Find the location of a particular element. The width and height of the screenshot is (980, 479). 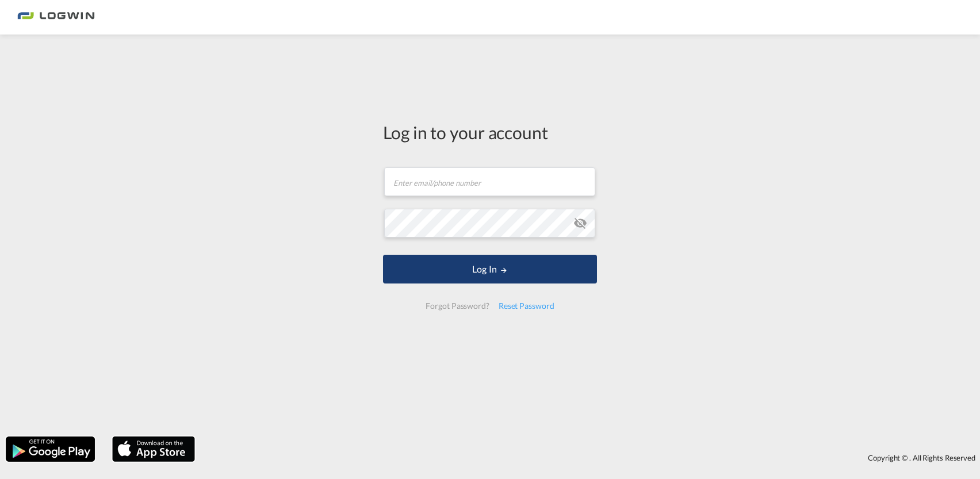

div: Copyright © . All Rights Reserved is located at coordinates (591, 457).